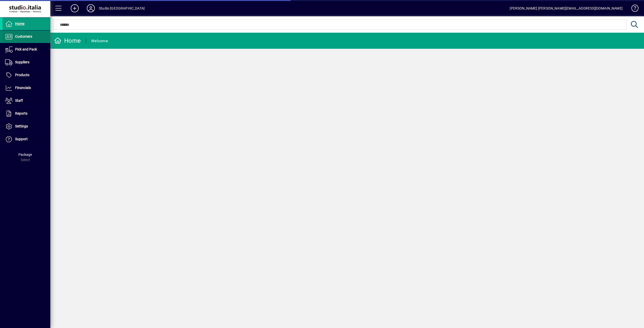 This screenshot has height=328, width=644. I want to click on a: Reports, so click(26, 114).